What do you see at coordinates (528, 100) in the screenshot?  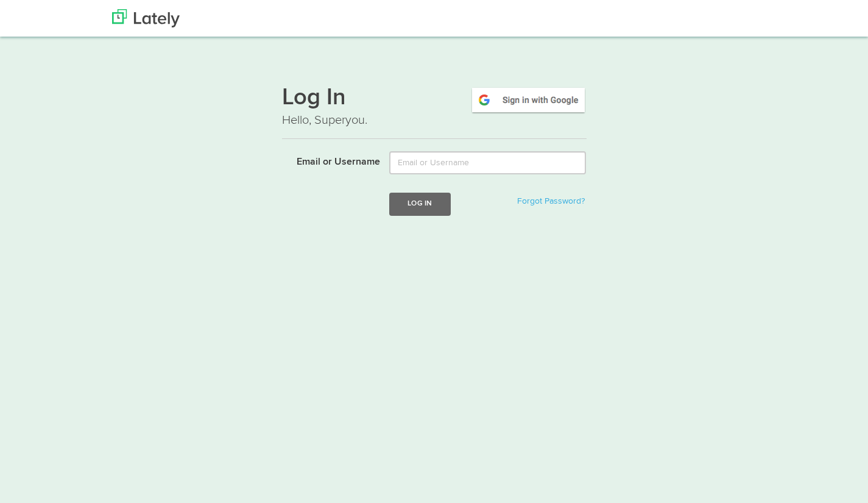 I see `img: google-signin.png` at bounding box center [528, 100].